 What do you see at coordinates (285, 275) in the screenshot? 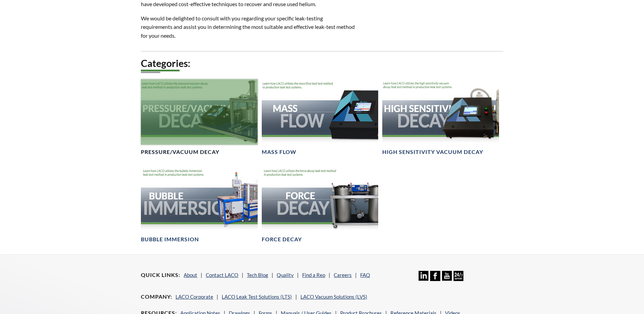
I see `a: Quality` at bounding box center [285, 275].